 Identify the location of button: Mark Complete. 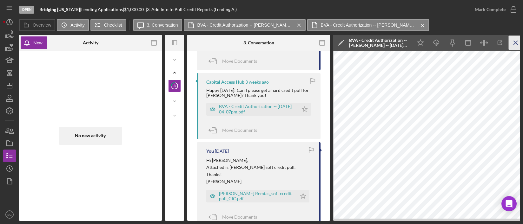
(494, 10).